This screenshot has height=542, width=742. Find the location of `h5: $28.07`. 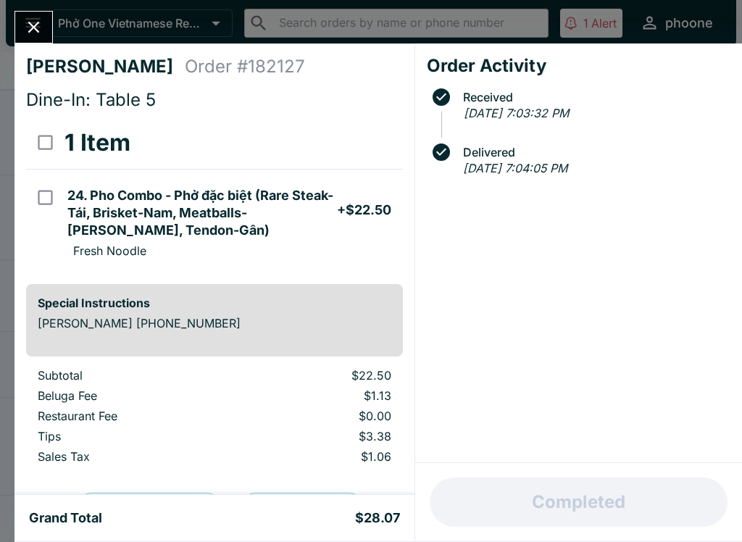

h5: $28.07 is located at coordinates (377, 518).